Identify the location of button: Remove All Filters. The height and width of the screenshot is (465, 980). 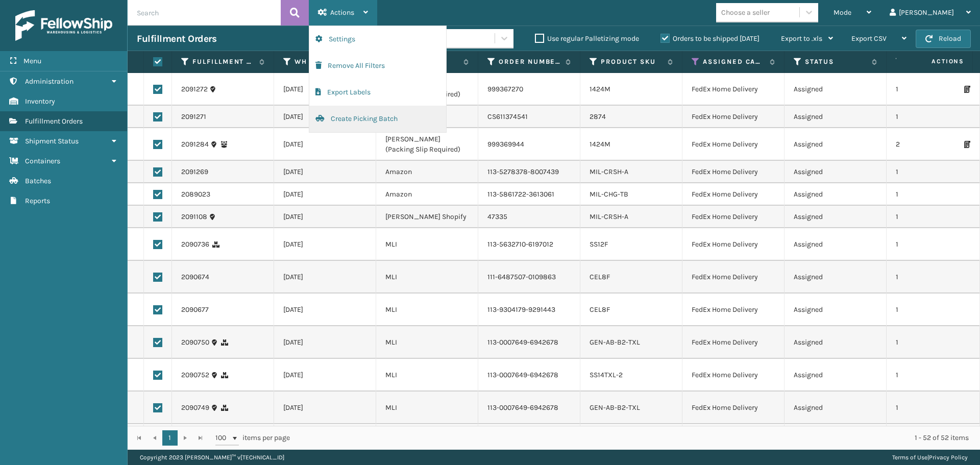
(378, 66).